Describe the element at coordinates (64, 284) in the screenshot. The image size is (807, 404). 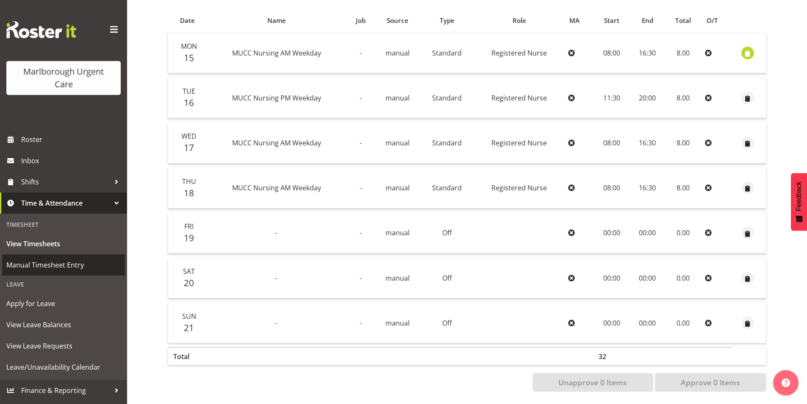
I see `div: Leave` at that location.